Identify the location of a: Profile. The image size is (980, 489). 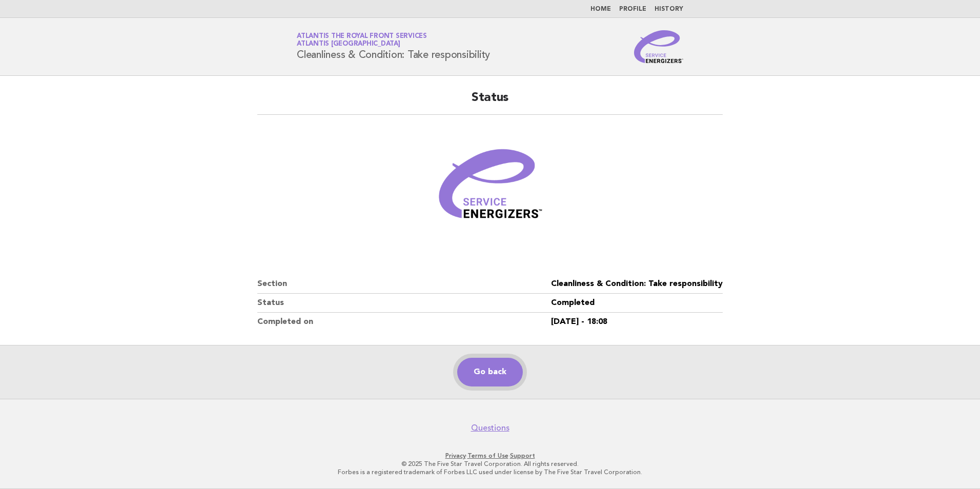
(632, 10).